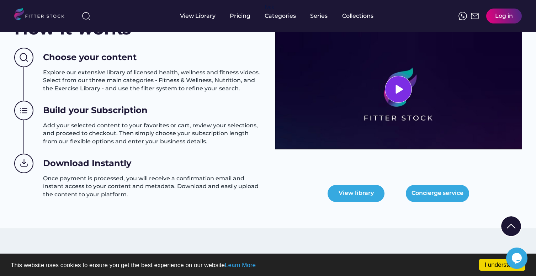 The height and width of the screenshot is (276, 536). What do you see at coordinates (90, 57) in the screenshot?
I see `h3: Choose your content` at bounding box center [90, 57].